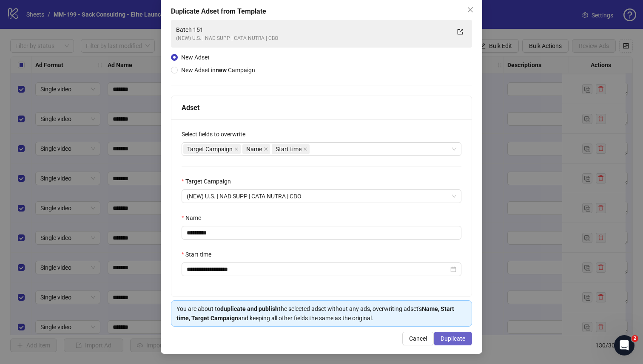  Describe the element at coordinates (418, 339) in the screenshot. I see `button: Cancel` at that location.